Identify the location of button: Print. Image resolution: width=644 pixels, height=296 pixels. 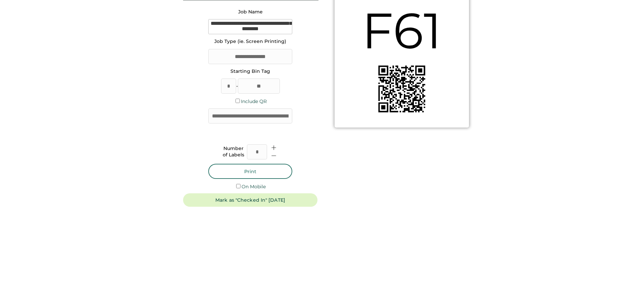
(250, 171).